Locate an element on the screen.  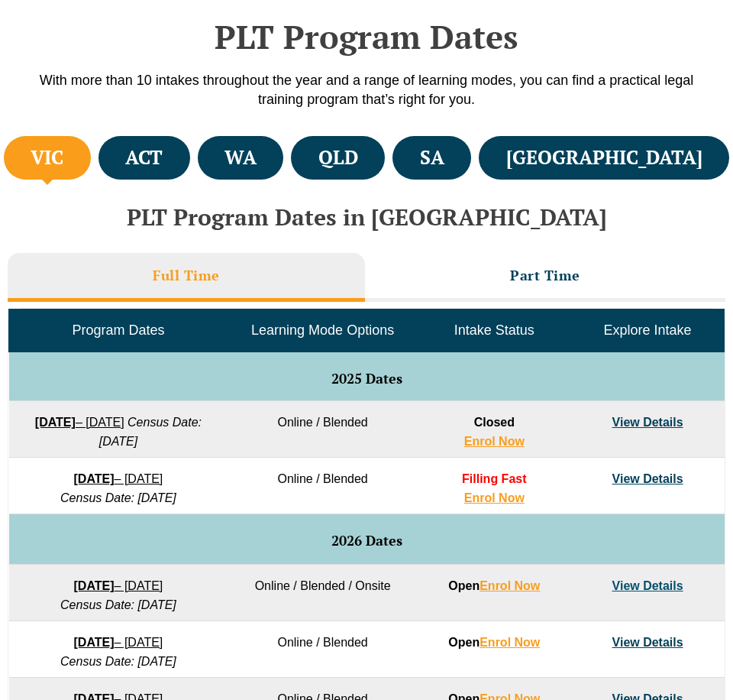
span: 2025 Dates is located at coordinates (366, 378).